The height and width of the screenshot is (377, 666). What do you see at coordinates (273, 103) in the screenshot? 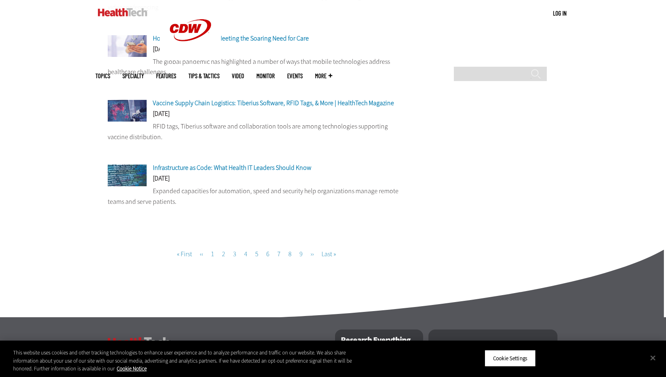
I see `span: Vaccine Supply Chain Logistics: Tiberius Software, RFID Tags, & More | HealthTech Magazine` at bounding box center [273, 103].